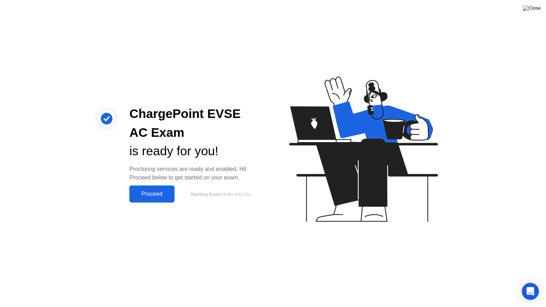 The height and width of the screenshot is (307, 546). What do you see at coordinates (530, 292) in the screenshot?
I see `div: Open Intercom Messenger` at bounding box center [530, 292].